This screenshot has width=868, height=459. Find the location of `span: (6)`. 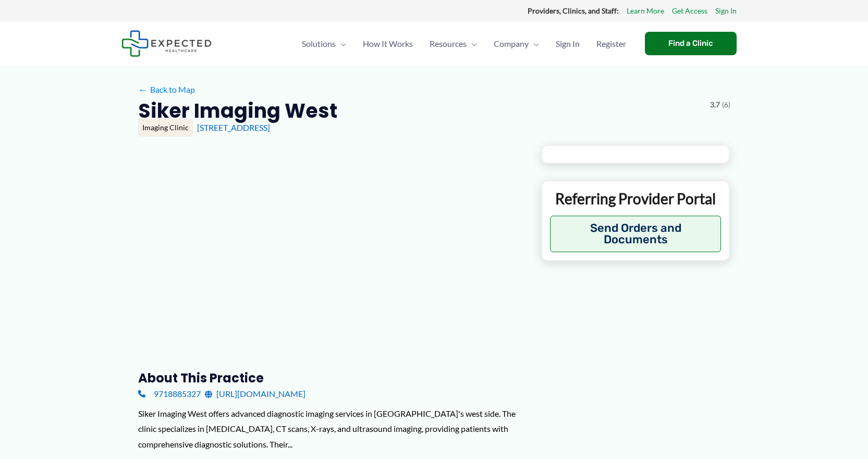

span: (6) is located at coordinates (726, 105).